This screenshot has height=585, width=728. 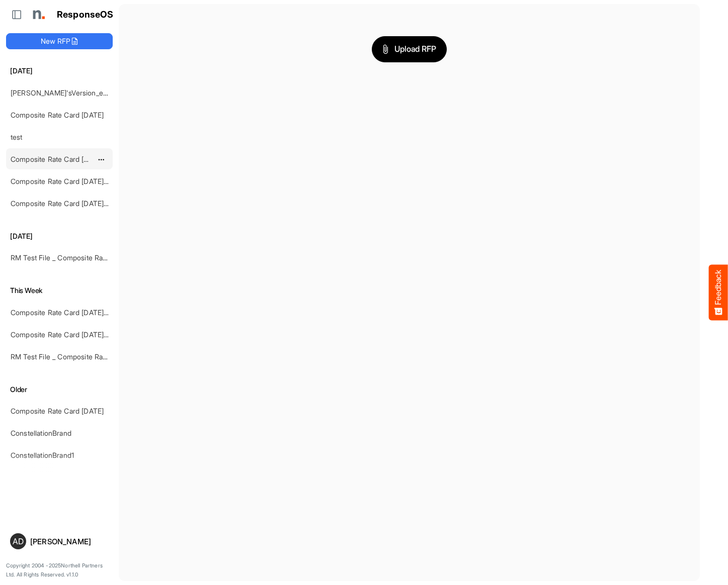 I want to click on p: Copyright 2004 - 2025 Northell Partners Ltd. All Rights Reserved. v 1.1.0, so click(x=60, y=570).